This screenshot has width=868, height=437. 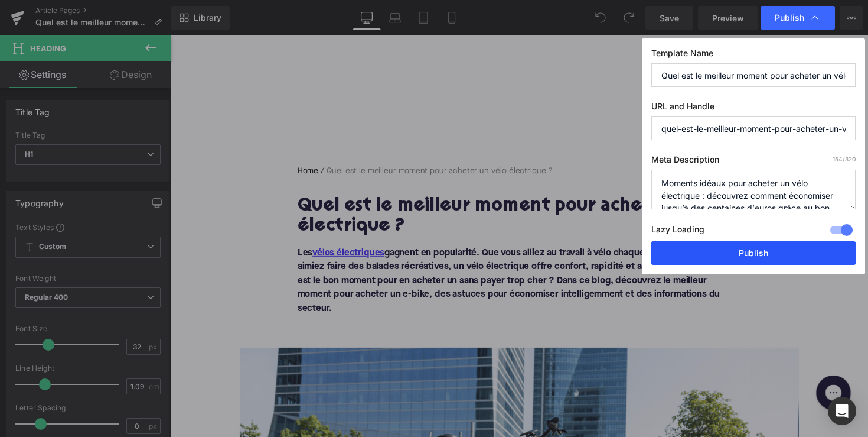 I want to click on span: /320, so click(x=844, y=159).